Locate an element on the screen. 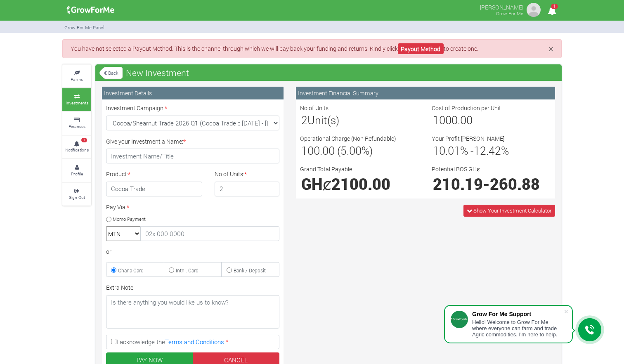  h3: Unit(s) is located at coordinates (360, 120).